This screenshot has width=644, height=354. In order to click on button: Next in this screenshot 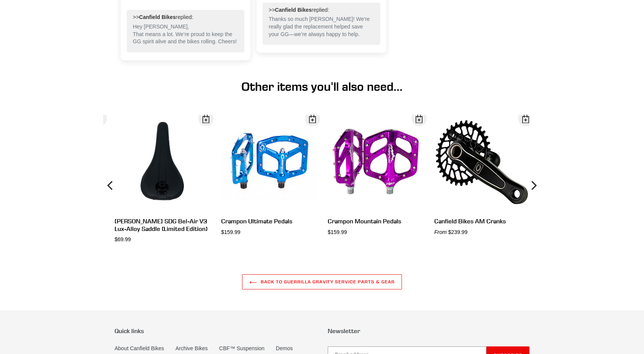, I will do `click(533, 185)`.